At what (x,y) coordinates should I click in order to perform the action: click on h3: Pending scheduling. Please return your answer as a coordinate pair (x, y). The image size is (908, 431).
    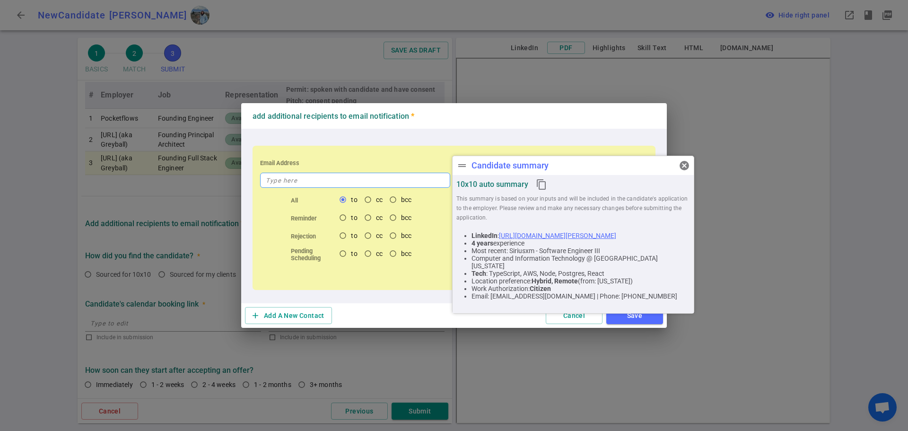
    Looking at the image, I should click on (314, 255).